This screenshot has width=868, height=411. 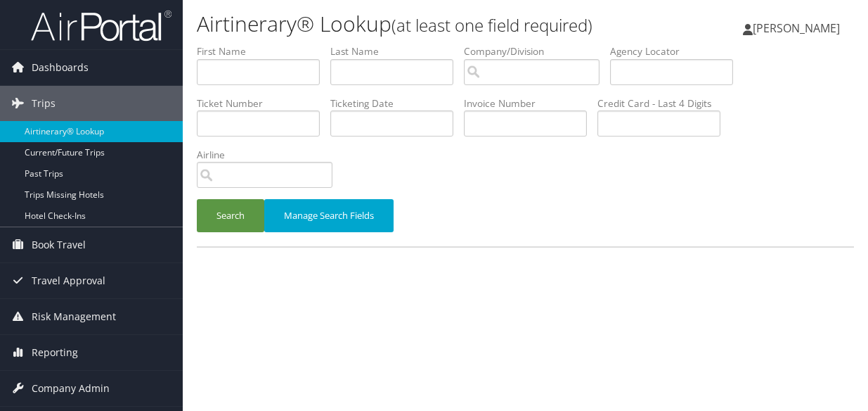 I want to click on label: Airline, so click(x=270, y=155).